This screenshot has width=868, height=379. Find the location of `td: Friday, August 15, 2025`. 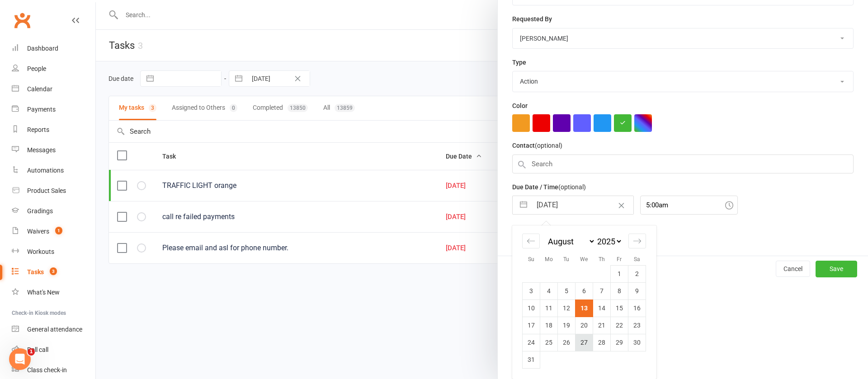

td: Friday, August 15, 2025 is located at coordinates (619, 308).